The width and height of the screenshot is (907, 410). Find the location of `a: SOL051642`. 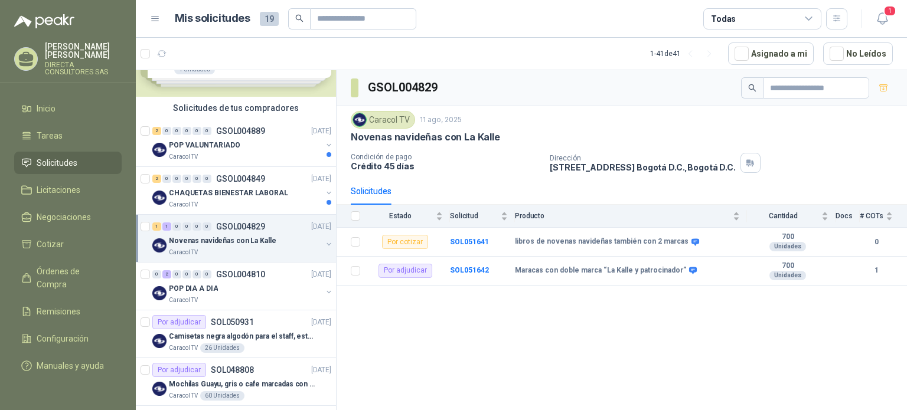

a: SOL051642 is located at coordinates (469, 270).